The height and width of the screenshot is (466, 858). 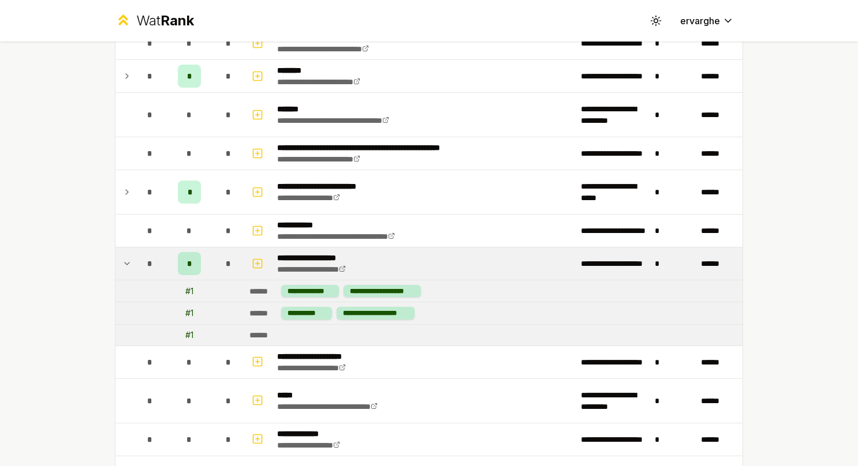 What do you see at coordinates (706, 21) in the screenshot?
I see `button: ervarghe` at bounding box center [706, 21].